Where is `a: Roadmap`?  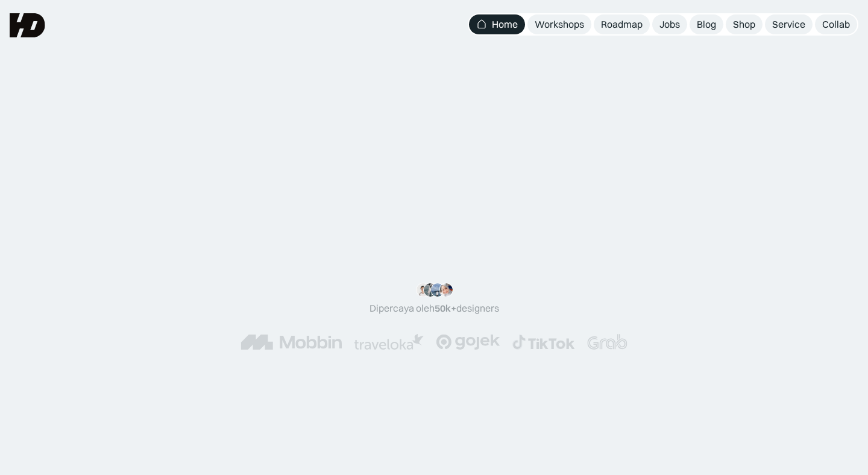 a: Roadmap is located at coordinates (622, 24).